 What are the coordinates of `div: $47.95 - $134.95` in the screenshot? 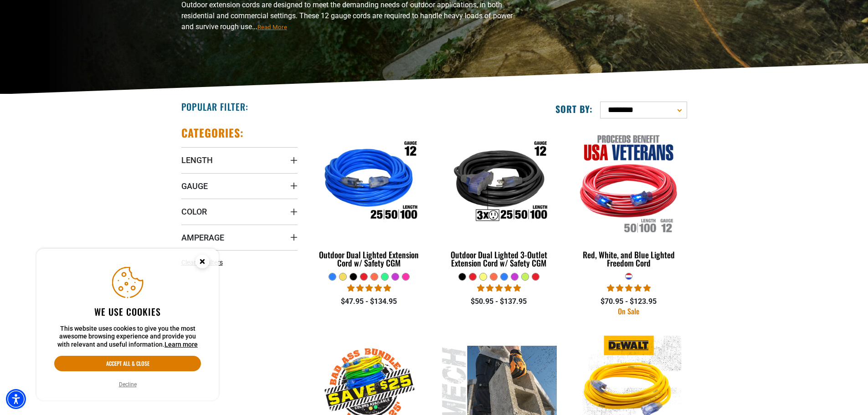 It's located at (369, 302).